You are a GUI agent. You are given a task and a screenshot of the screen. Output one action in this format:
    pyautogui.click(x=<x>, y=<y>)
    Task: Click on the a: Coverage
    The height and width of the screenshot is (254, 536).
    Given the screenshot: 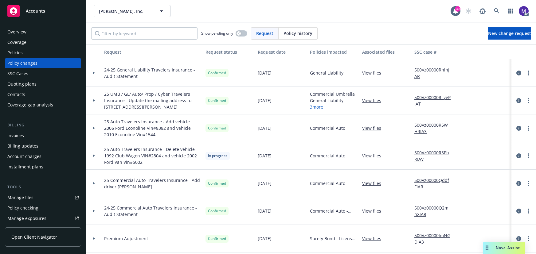 What is the action you would take?
    pyautogui.click(x=43, y=42)
    